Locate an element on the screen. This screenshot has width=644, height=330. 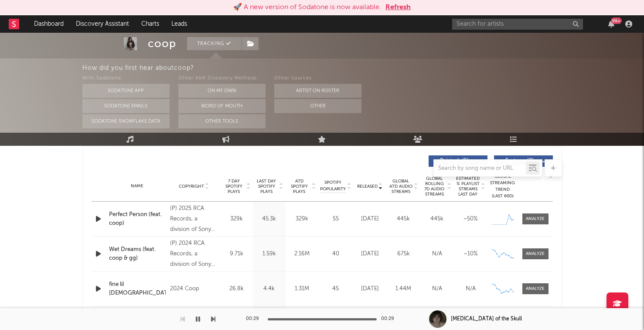
div: 1.59k is located at coordinates (269, 254).